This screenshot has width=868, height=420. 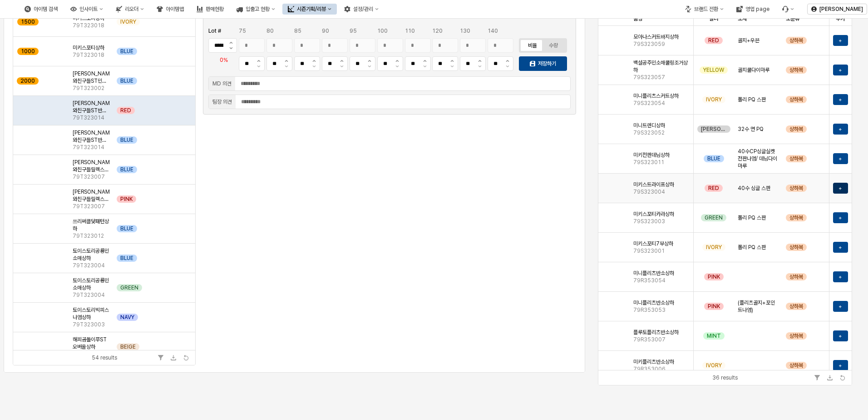 What do you see at coordinates (89, 48) in the screenshot?
I see `span: 미키스포티상하` at bounding box center [89, 48].